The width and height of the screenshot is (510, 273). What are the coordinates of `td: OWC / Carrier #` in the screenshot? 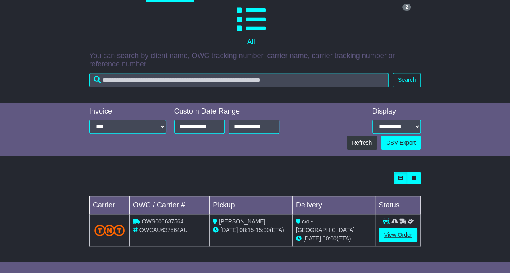 It's located at (169, 206).